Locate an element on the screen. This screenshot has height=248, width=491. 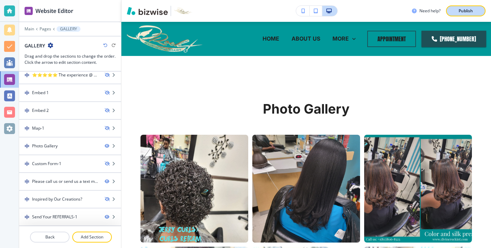
div: DragSend Your REFERRALS-1 is located at coordinates (70, 217).